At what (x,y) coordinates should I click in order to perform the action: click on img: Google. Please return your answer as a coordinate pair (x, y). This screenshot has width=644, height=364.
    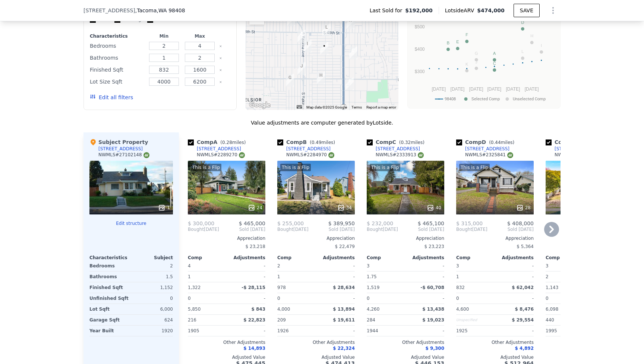
    Looking at the image, I should click on (259, 105).